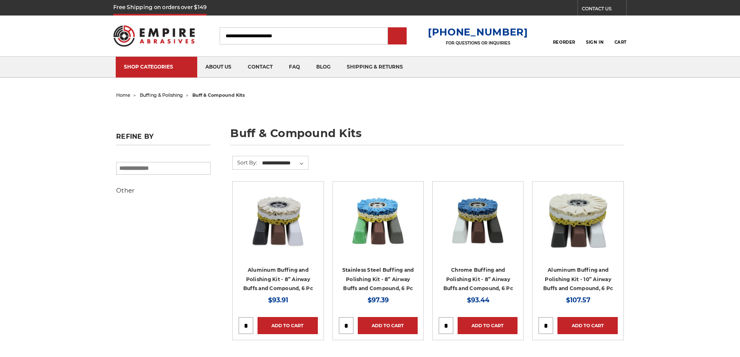  I want to click on h5: Other, so click(164, 190).